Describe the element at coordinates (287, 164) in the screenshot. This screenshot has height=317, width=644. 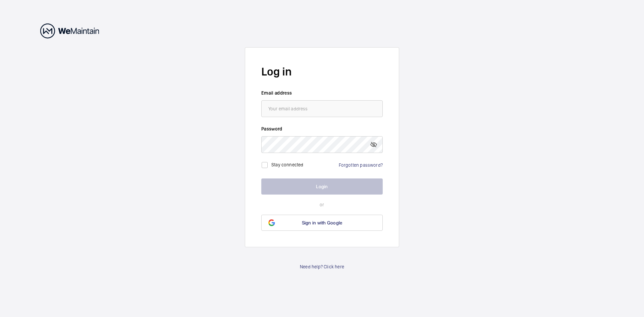
I see `label: Stay connected` at that location.